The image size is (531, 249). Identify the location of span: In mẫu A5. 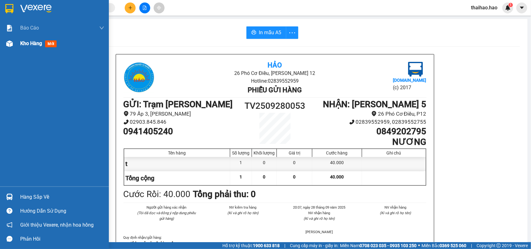
(270, 32).